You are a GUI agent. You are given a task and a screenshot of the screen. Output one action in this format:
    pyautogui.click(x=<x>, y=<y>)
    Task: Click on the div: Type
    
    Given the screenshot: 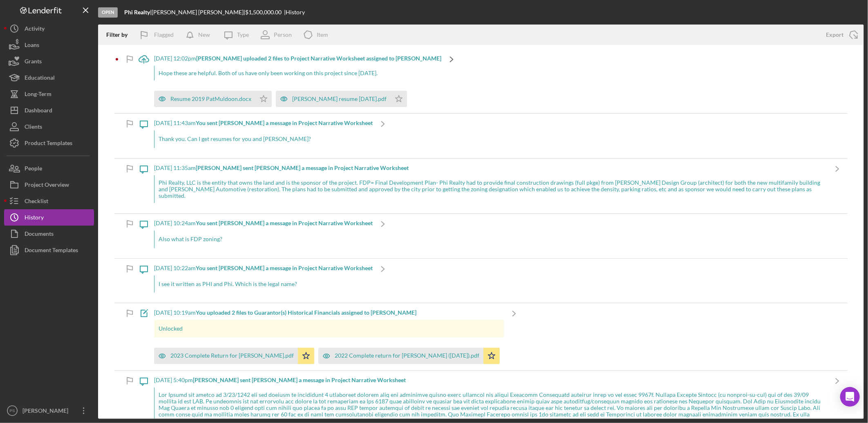 What is the action you would take?
    pyautogui.click(x=242, y=35)
    